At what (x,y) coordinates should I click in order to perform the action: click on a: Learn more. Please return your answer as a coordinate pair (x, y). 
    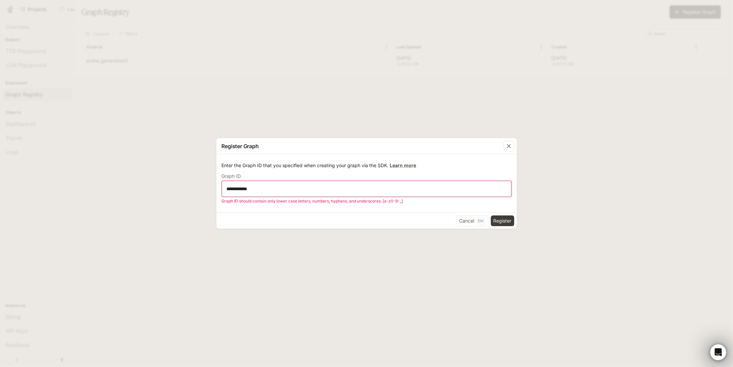
    Looking at the image, I should click on (403, 165).